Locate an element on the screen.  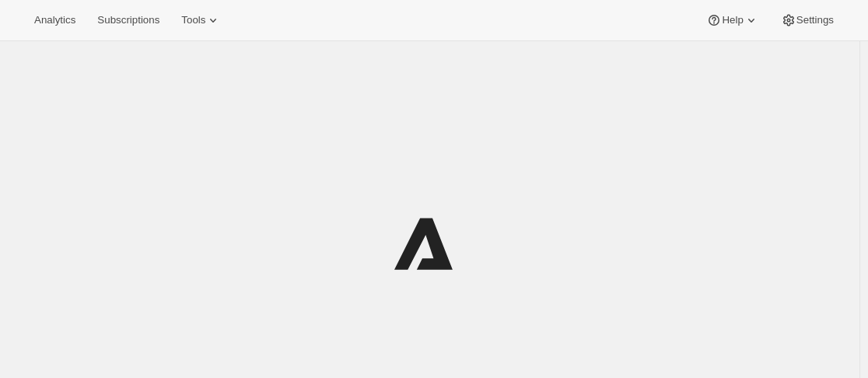
span: Settings is located at coordinates (814, 20).